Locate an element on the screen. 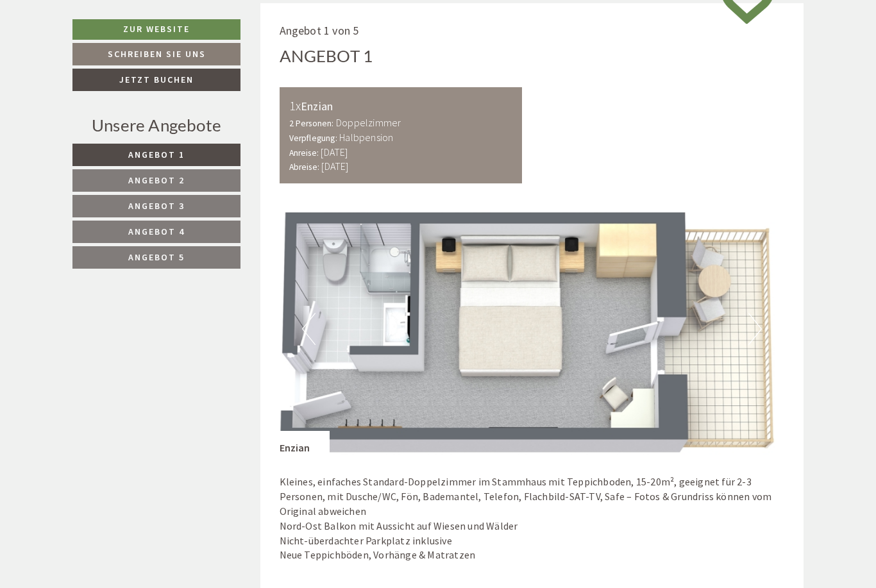 This screenshot has width=876, height=588. span: Angebot 5 is located at coordinates (157, 257).